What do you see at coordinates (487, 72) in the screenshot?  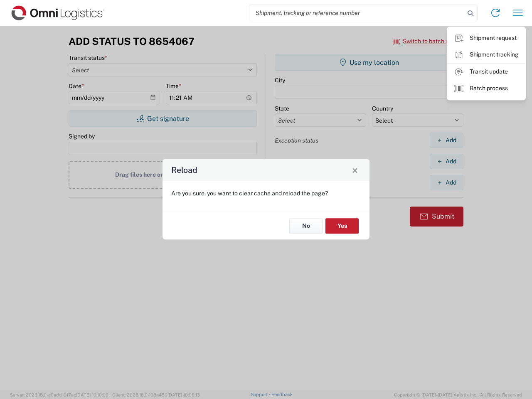 I see `a: Transit update` at bounding box center [487, 72].